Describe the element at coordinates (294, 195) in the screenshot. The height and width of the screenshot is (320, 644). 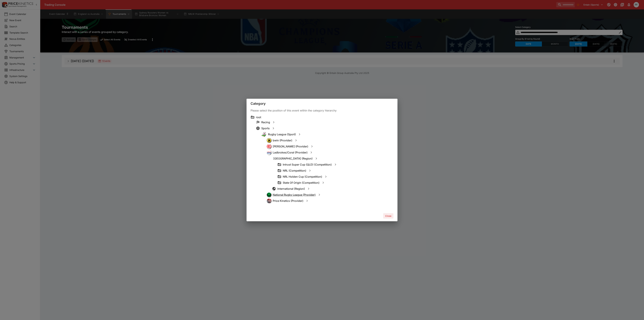
I see `h6: National Rugby League (Provider)` at that location.